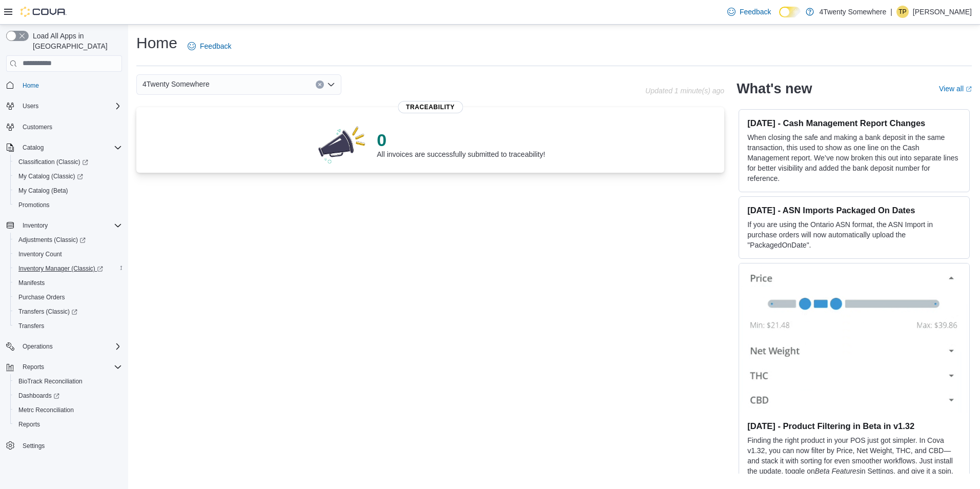  What do you see at coordinates (34, 446) in the screenshot?
I see `a: Settings` at bounding box center [34, 446].